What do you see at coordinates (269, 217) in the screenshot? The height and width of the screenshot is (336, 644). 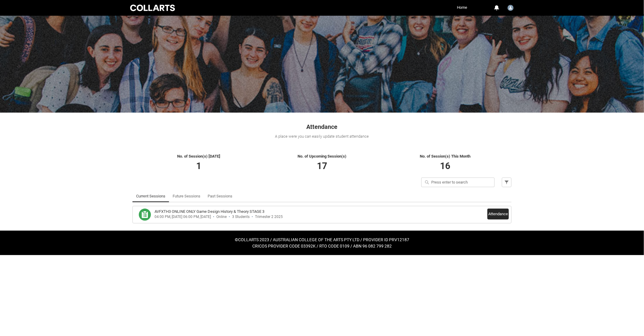 I see `div: Trimester 2 2025` at bounding box center [269, 217].